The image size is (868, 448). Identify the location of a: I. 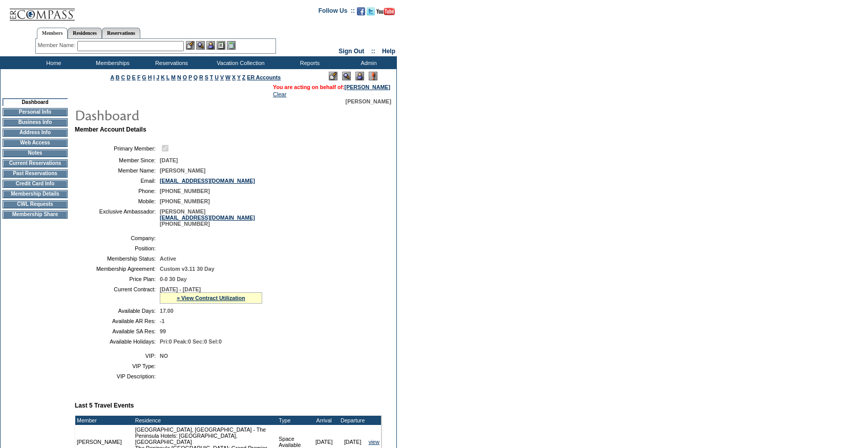
(153, 77).